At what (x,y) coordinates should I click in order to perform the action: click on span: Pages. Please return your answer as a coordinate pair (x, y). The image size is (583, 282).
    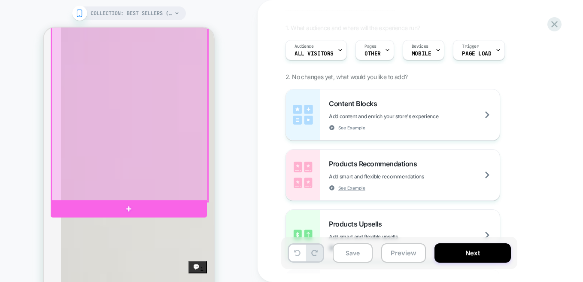
    Looking at the image, I should click on (370, 46).